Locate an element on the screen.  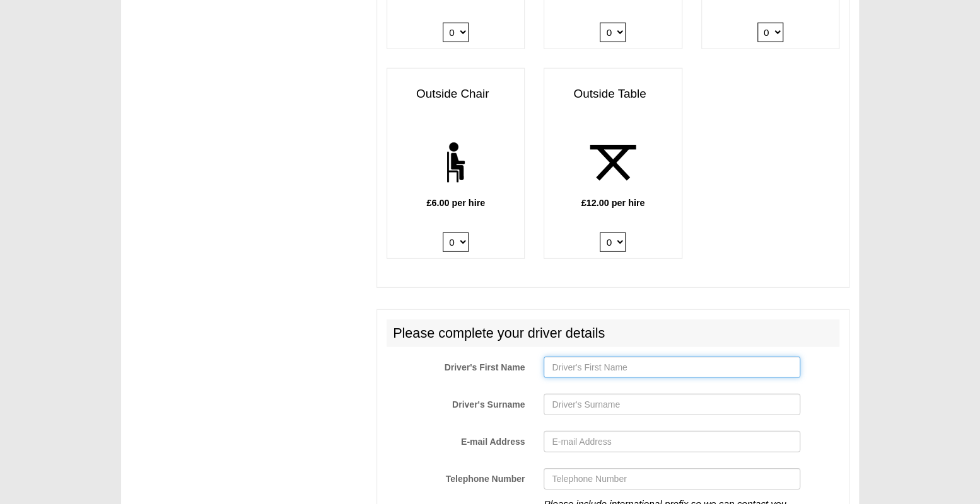
label: Driver's Surname is located at coordinates (456, 402).